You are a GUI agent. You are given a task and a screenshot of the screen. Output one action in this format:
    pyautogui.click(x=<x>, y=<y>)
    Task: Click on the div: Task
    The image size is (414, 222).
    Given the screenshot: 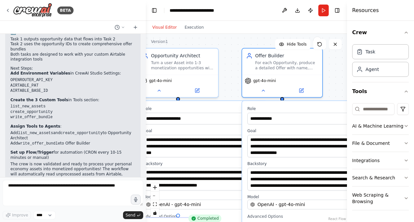 What is the action you would take?
    pyautogui.click(x=371, y=52)
    